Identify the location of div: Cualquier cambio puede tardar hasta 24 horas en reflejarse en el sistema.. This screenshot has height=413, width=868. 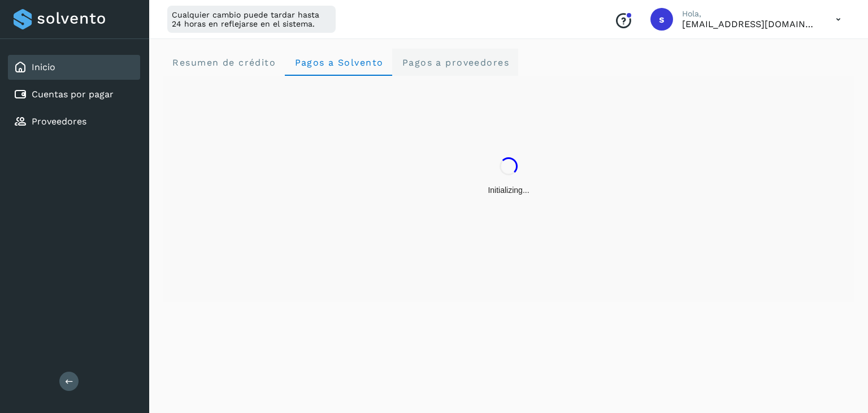
(252, 19).